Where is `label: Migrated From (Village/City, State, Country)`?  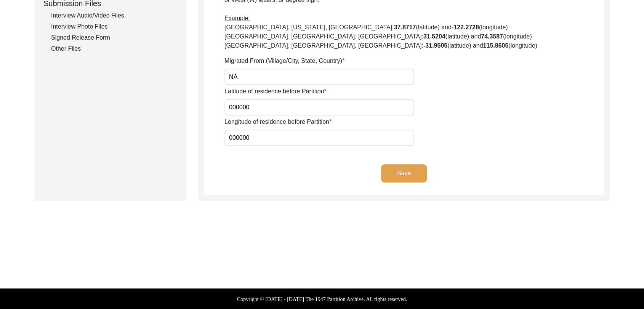
label: Migrated From (Village/City, State, Country) is located at coordinates (284, 61).